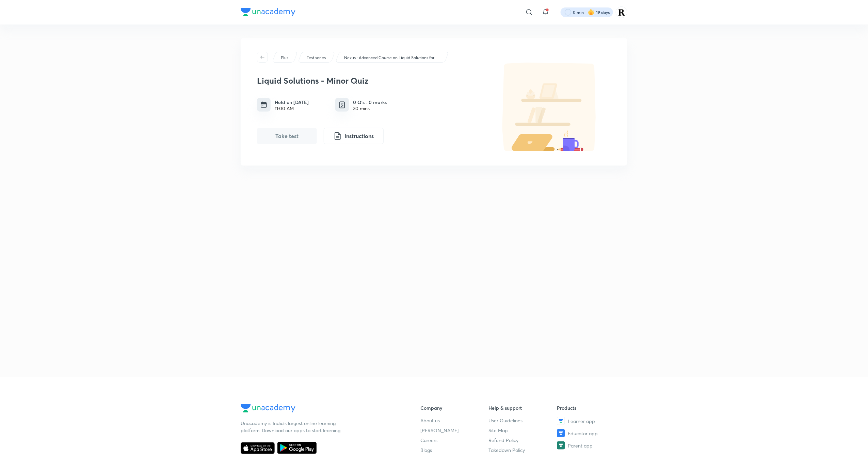 The height and width of the screenshot is (456, 868). I want to click on a: Site Map, so click(523, 431).